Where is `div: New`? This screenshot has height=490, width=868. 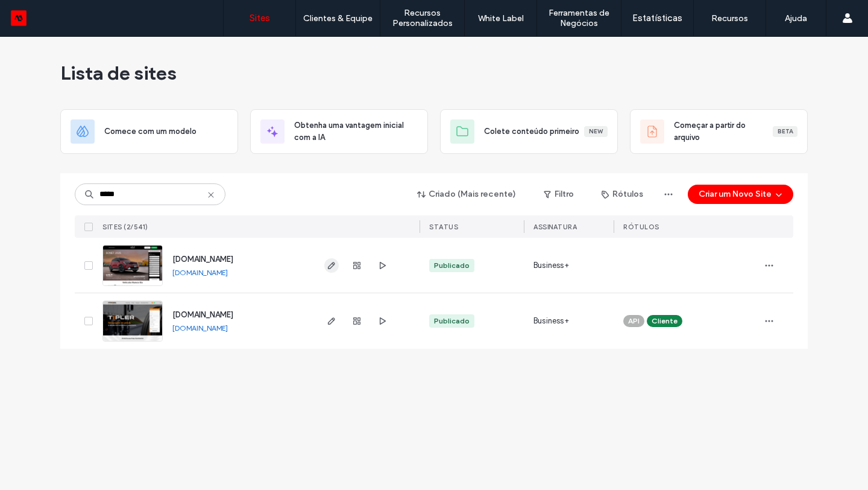
div: New is located at coordinates (596, 131).